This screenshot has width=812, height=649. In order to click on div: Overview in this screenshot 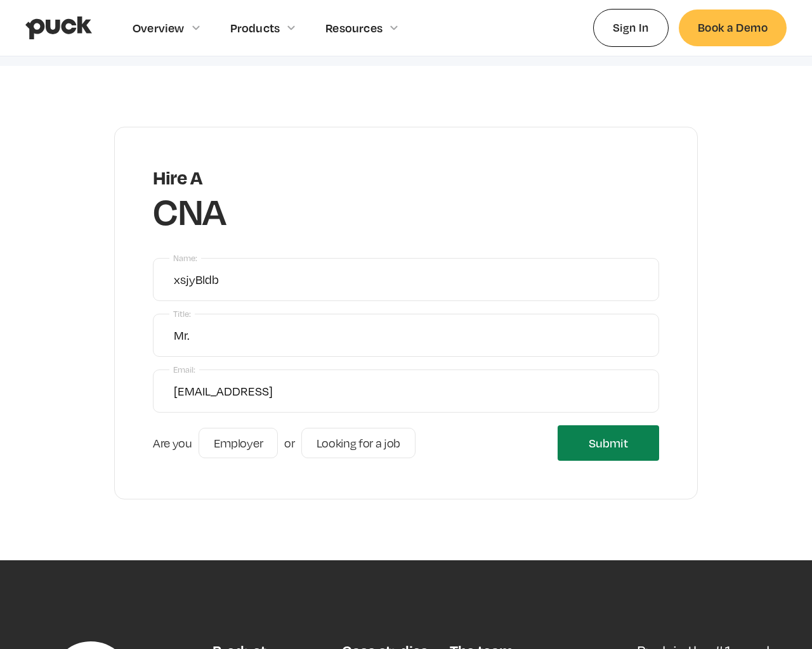, I will do `click(158, 28)`.